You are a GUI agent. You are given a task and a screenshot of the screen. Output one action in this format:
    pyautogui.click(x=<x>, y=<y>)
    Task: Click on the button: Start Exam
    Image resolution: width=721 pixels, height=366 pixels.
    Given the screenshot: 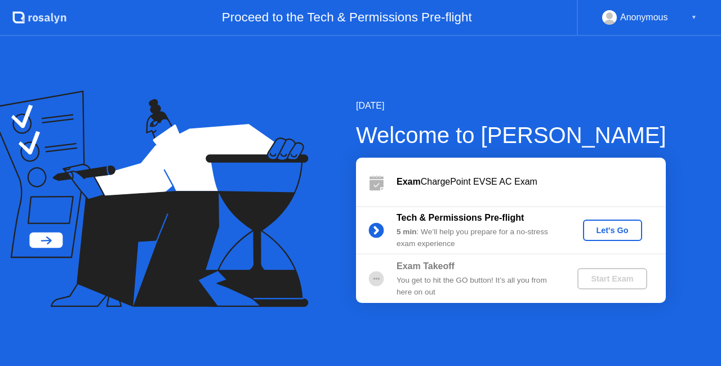 What is the action you would take?
    pyautogui.click(x=612, y=279)
    